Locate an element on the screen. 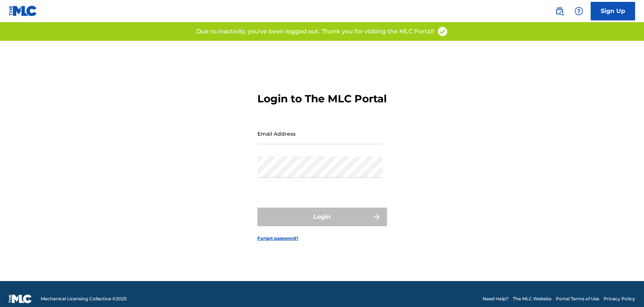 Image resolution: width=644 pixels, height=307 pixels. a: Public Search is located at coordinates (559, 11).